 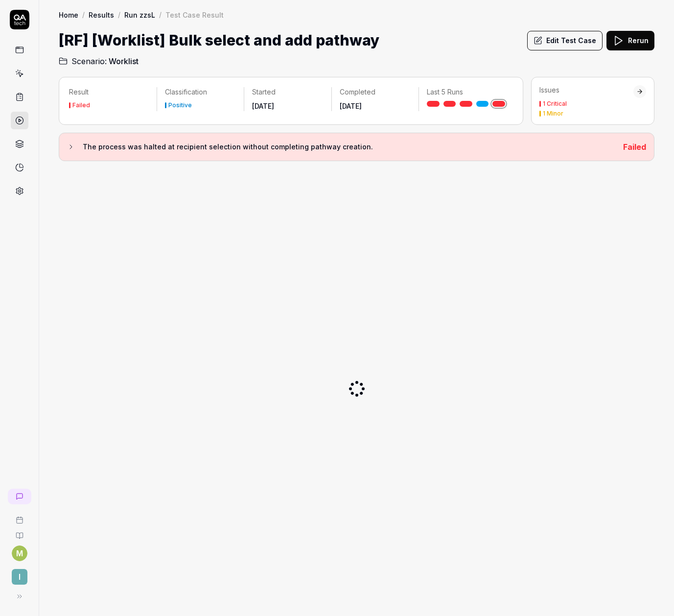 What do you see at coordinates (630, 41) in the screenshot?
I see `button: Rerun` at bounding box center [630, 41].